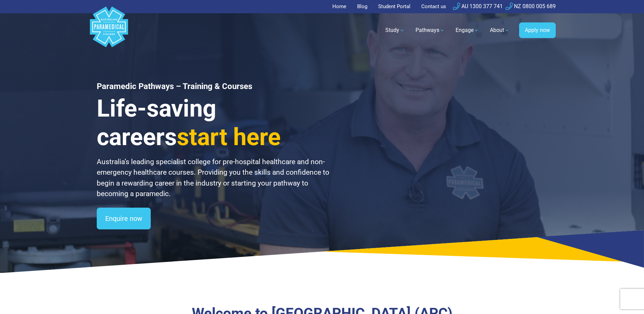 This screenshot has height=314, width=644. What do you see at coordinates (229, 137) in the screenshot?
I see `span: start here` at bounding box center [229, 137].